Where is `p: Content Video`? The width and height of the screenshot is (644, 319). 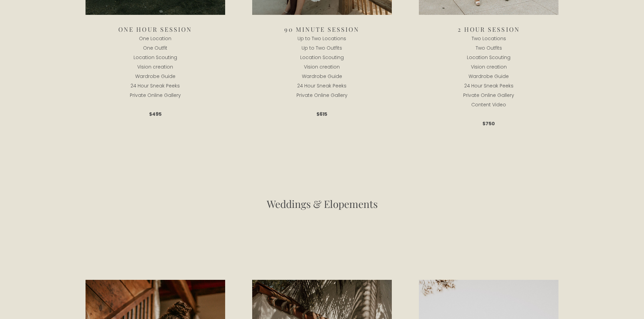 p: Content Video is located at coordinates (489, 104).